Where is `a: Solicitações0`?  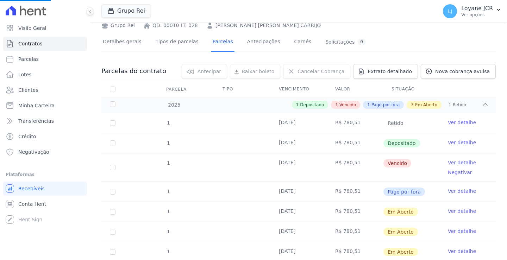 a: Solicitações0 is located at coordinates (345, 42).